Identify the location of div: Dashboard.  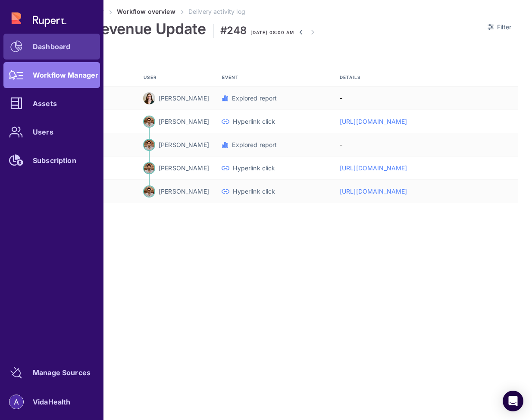
(51, 47).